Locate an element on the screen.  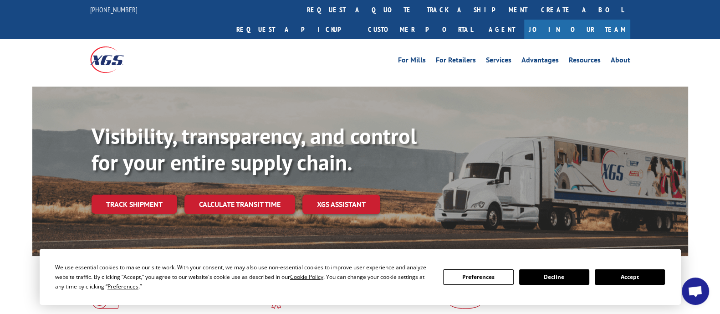
span: Cookie Policy is located at coordinates (307, 277).